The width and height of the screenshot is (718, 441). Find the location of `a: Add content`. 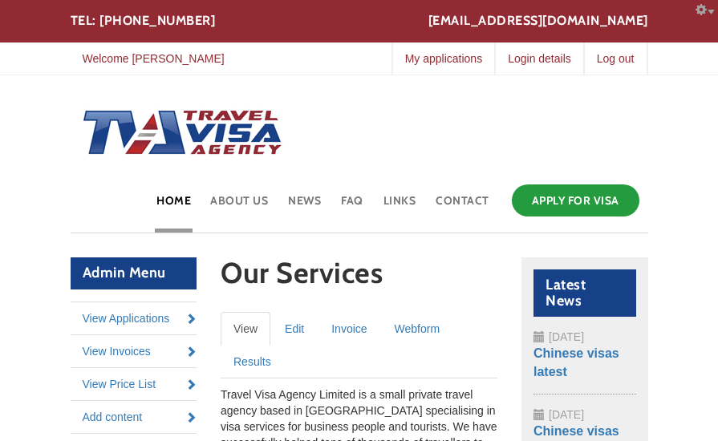

a: Add content is located at coordinates (134, 417).